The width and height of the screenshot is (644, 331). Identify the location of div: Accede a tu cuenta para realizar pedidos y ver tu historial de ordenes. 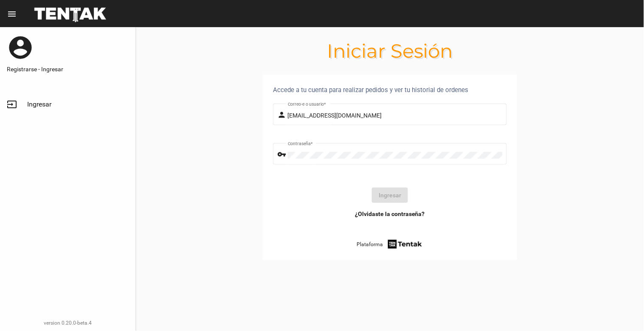
(390, 90).